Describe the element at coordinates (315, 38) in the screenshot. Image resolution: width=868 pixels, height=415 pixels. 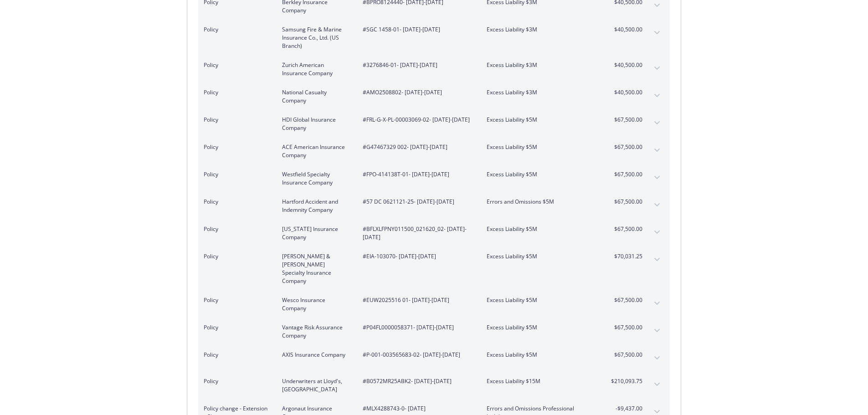
I see `span: Samsung Fire & Marine Insurance Co., Ltd. (US Branch)` at that location.